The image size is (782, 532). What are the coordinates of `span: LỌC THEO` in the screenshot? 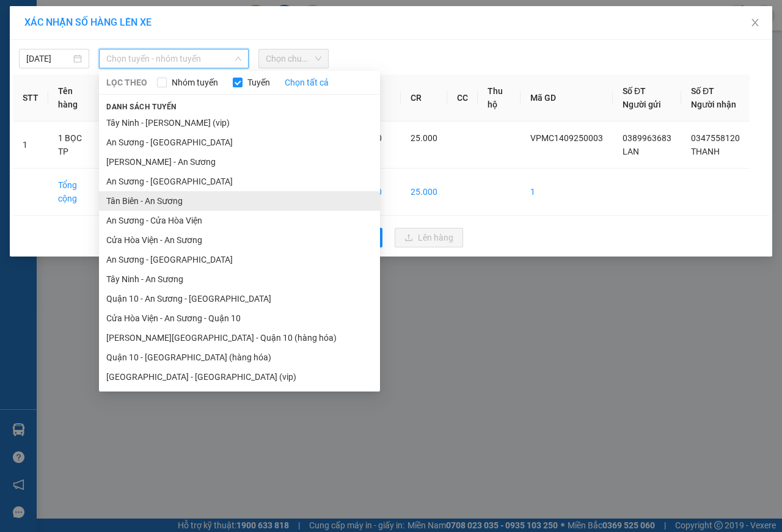 It's located at (126, 83).